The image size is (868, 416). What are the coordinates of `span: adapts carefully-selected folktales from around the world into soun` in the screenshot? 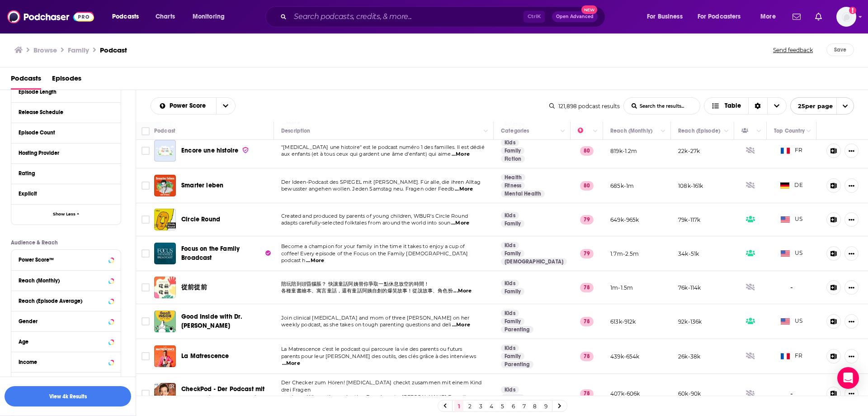 It's located at (366, 223).